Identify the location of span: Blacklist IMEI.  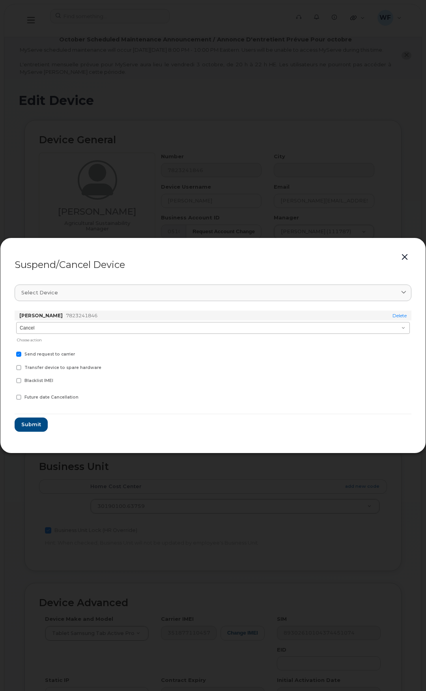
(39, 380).